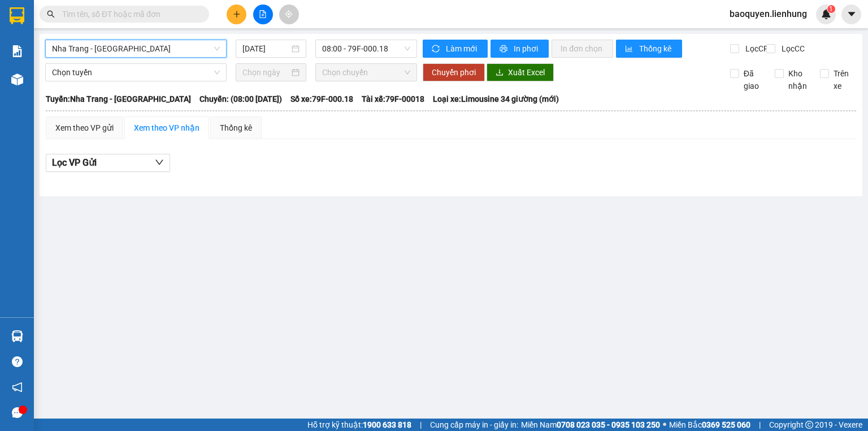 The width and height of the screenshot is (868, 431). Describe the element at coordinates (393, 99) in the screenshot. I see `span: Tài xế: 79F-00018` at that location.